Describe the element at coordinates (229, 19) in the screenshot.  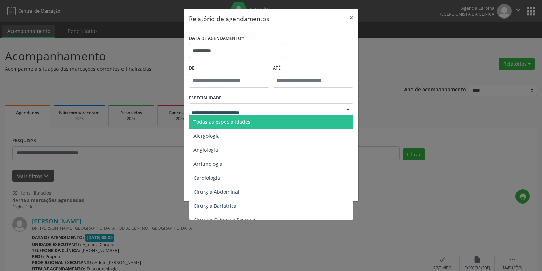
I see `h5: Relatório de agendamentos` at that location.